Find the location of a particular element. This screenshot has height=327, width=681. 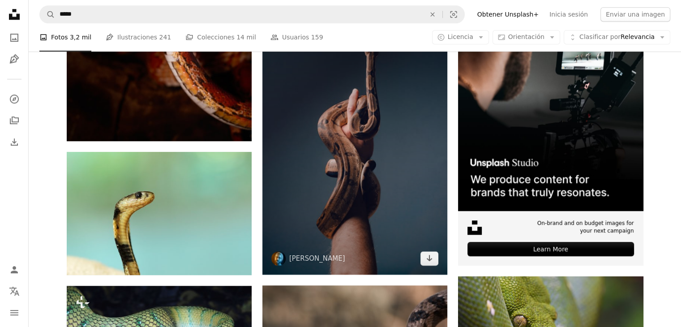

button: Búsqueda visual is located at coordinates (453, 14).